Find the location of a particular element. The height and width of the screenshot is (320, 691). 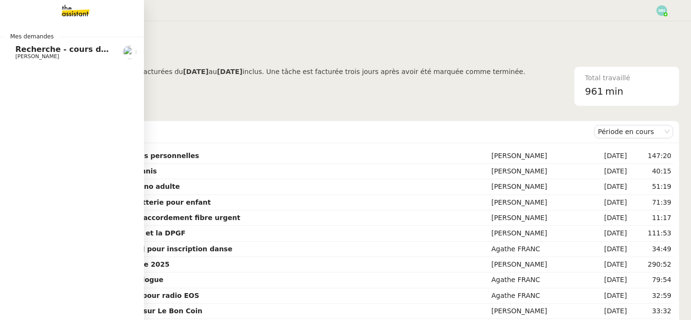

span: min is located at coordinates (614, 91).